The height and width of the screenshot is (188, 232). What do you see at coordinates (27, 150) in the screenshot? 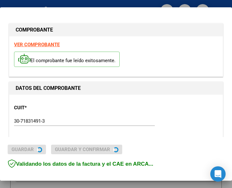
I see `button: Guardar` at bounding box center [27, 150].